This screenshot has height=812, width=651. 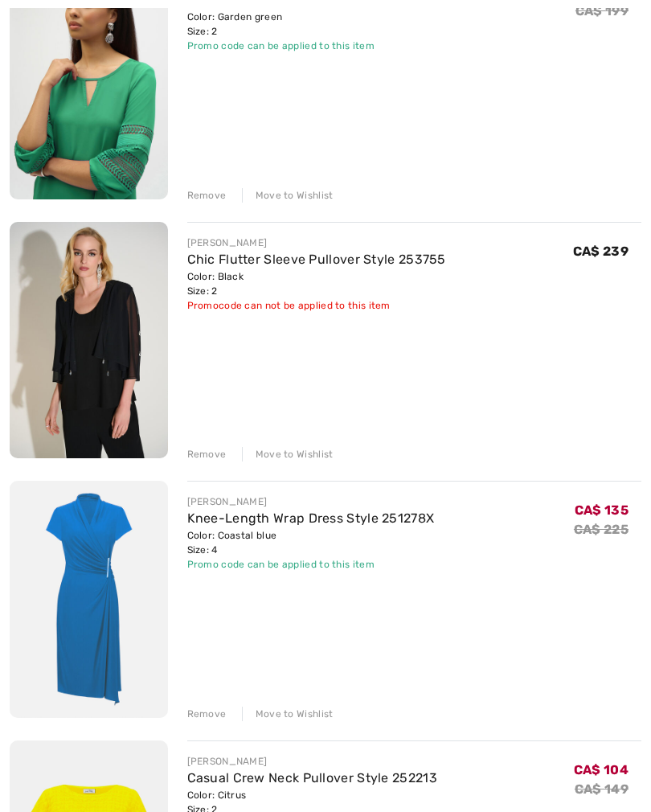 I want to click on a: Chic Flutter Sleeve Pullover Style 253755, so click(x=316, y=258).